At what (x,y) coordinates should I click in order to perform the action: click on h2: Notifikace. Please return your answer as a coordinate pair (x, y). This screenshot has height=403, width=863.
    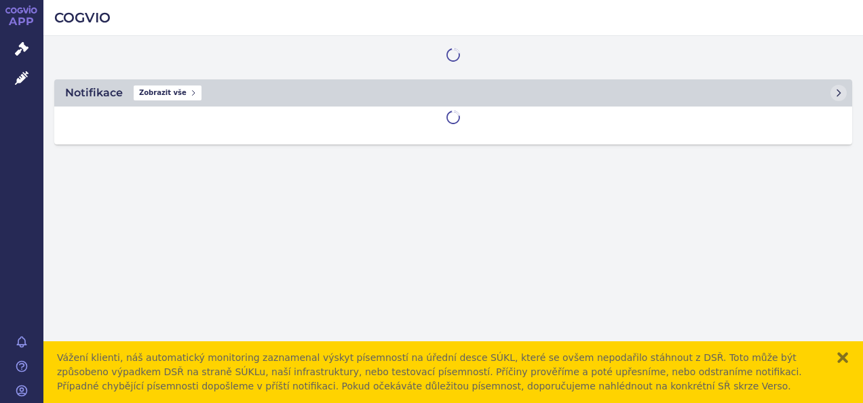
    Looking at the image, I should click on (94, 93).